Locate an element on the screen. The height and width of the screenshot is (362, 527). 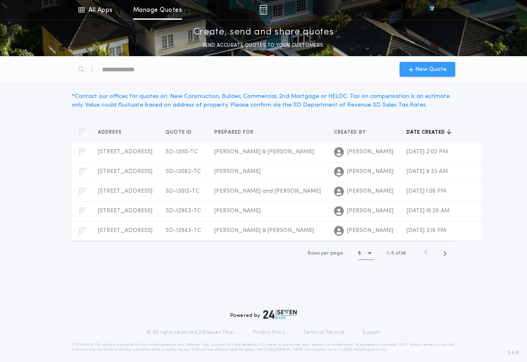
button: Created by is located at coordinates (353, 132).